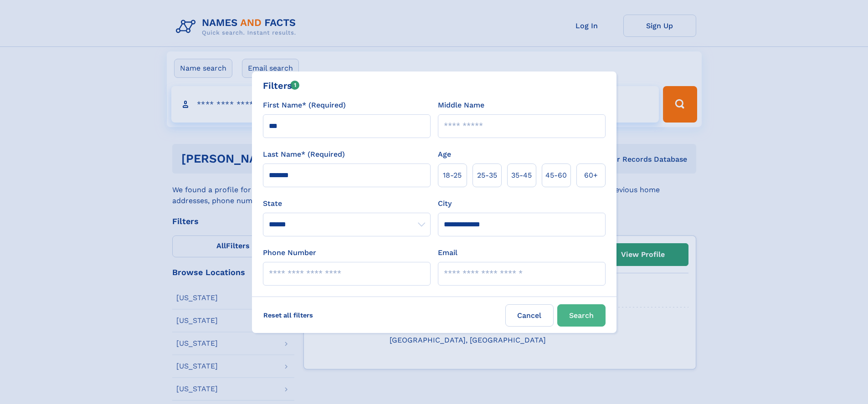 This screenshot has width=868, height=404. What do you see at coordinates (304, 105) in the screenshot?
I see `label: First Name* (Required)` at bounding box center [304, 105].